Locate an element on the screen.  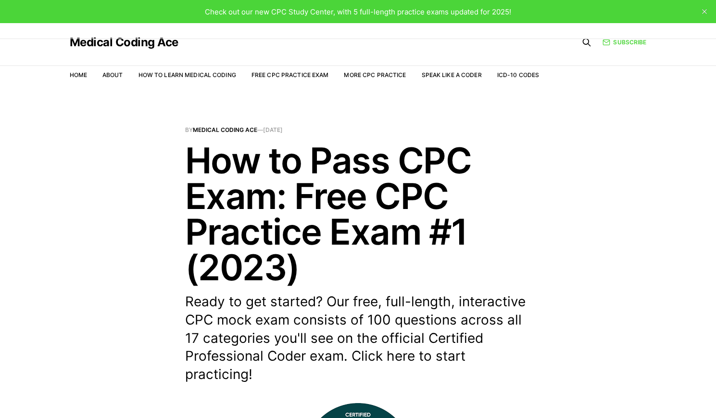
span: By — is located at coordinates (358, 130).